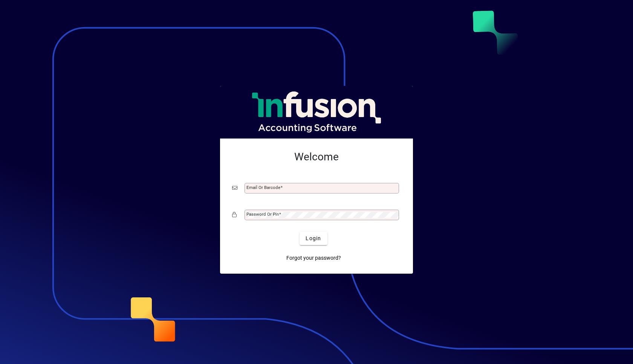 This screenshot has height=364, width=633. Describe the element at coordinates (316, 157) in the screenshot. I see `h2: Welcome` at that location.